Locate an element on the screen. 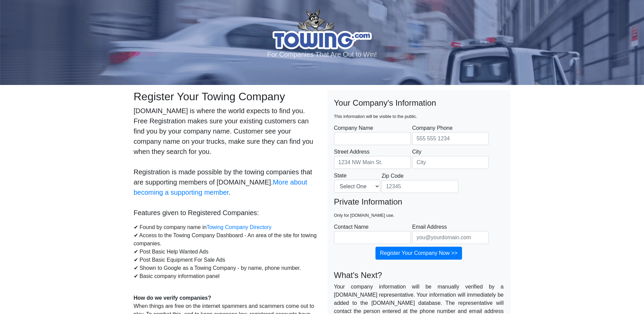 The height and width of the screenshot is (314, 644). input: Register Your Company Now >> is located at coordinates (419, 253).